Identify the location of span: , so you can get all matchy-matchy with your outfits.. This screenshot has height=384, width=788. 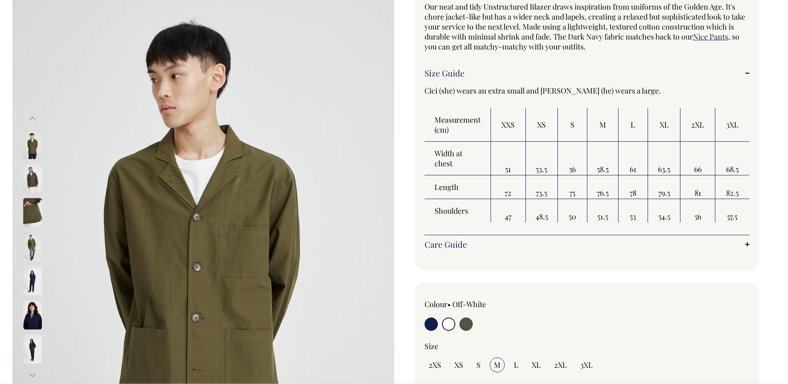
(582, 42).